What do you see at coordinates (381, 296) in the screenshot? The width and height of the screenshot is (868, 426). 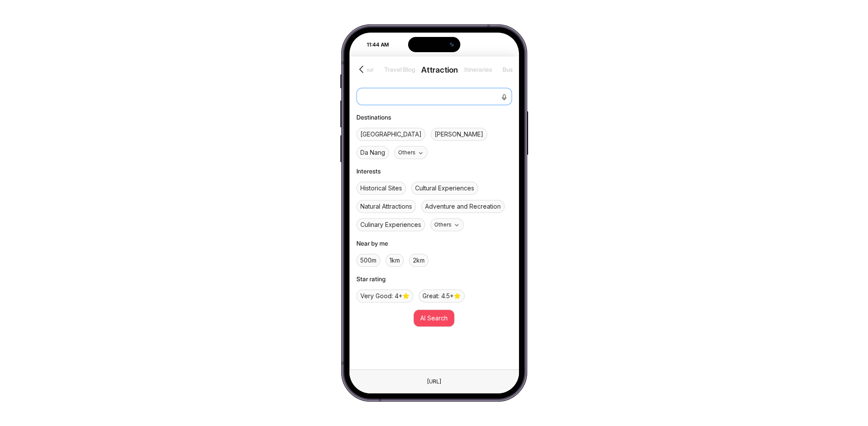 I see `span: Very Good: 4+` at bounding box center [381, 296].